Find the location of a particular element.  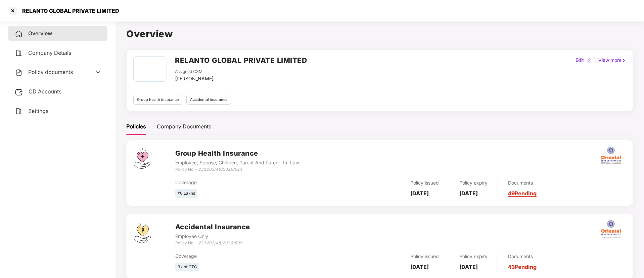

h2: RELANTO GLOBAL PRIVATE LIMITED is located at coordinates (241, 60).